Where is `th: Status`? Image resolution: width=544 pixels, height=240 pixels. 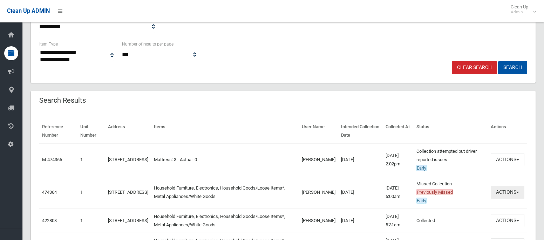 th: Status is located at coordinates (451, 131).